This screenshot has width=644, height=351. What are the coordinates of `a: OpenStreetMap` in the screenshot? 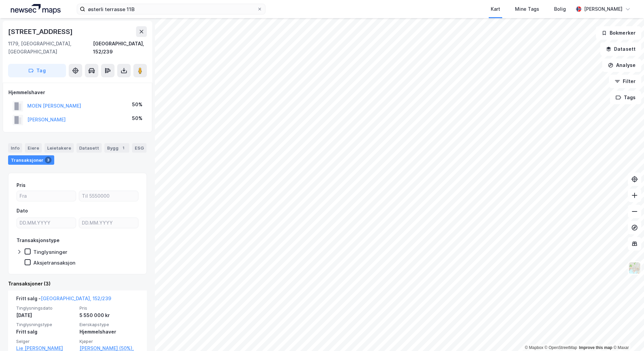 It's located at (561, 348).